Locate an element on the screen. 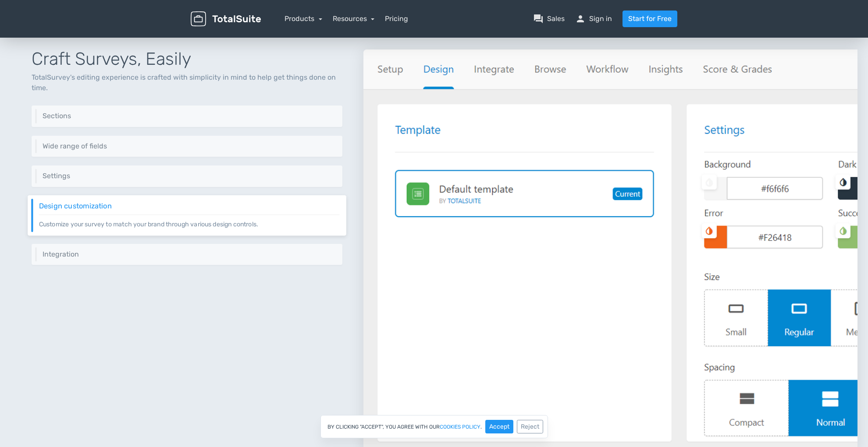 The image size is (868, 447). a: cookies policy is located at coordinates (460, 427).